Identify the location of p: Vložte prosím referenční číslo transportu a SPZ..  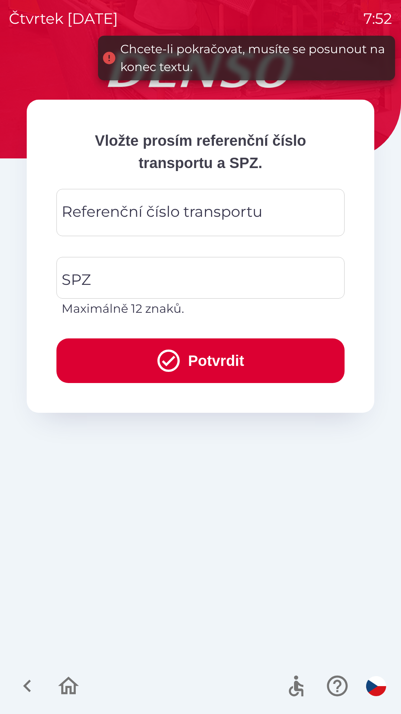
(201, 152).